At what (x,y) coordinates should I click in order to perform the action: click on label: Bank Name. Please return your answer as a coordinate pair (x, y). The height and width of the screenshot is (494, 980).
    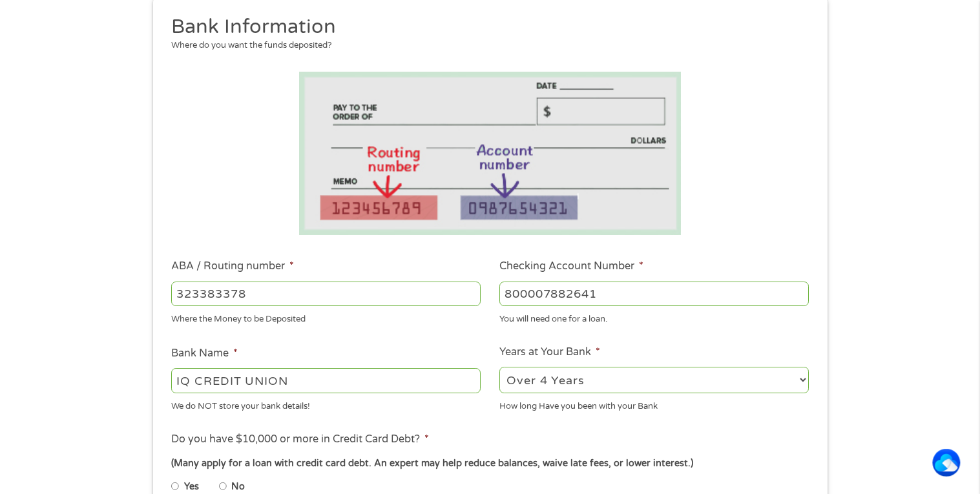
    Looking at the image, I should click on (204, 353).